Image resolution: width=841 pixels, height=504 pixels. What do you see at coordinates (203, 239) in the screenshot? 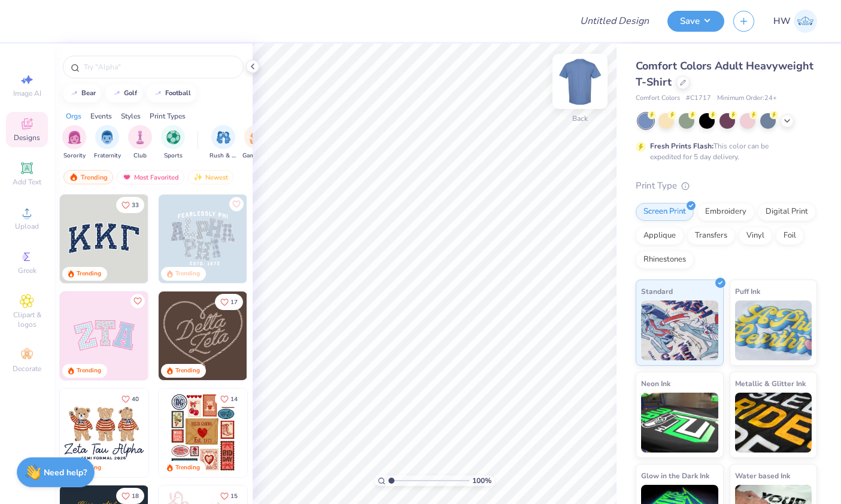
I see `img: 5a4b4175-9e88-49c8-8a23-26d96782ddc6` at bounding box center [203, 239].